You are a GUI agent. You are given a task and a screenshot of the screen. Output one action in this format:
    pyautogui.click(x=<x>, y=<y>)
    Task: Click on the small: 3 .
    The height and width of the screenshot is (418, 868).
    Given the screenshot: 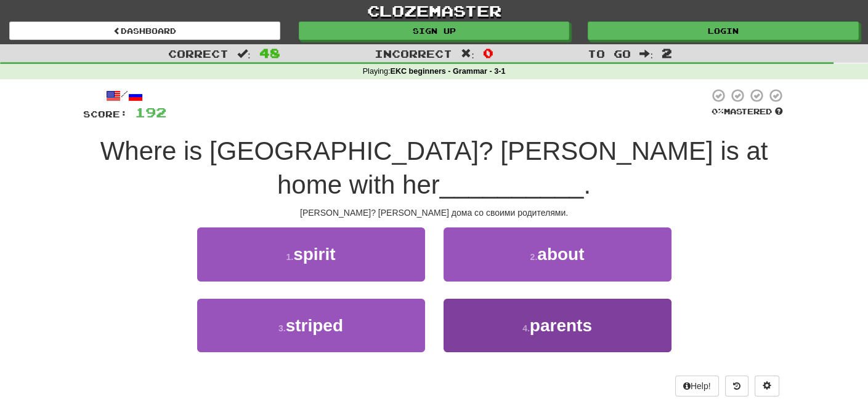 What is the action you would take?
    pyautogui.click(x=282, y=328)
    